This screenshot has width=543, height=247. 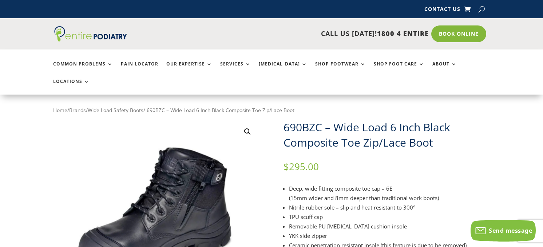 What do you see at coordinates (301, 167) in the screenshot?
I see `bdi: 295.00` at bounding box center [301, 167].